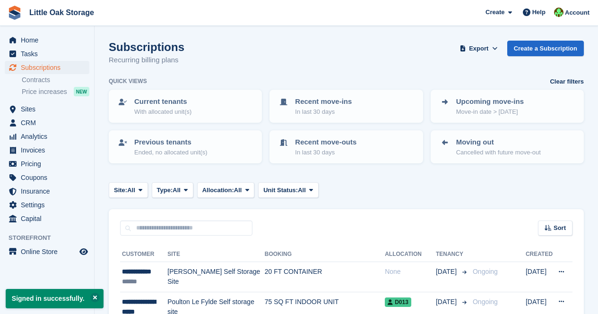 The height and width of the screenshot is (314, 598). What do you see at coordinates (49, 40) in the screenshot?
I see `span: Home` at bounding box center [49, 40].